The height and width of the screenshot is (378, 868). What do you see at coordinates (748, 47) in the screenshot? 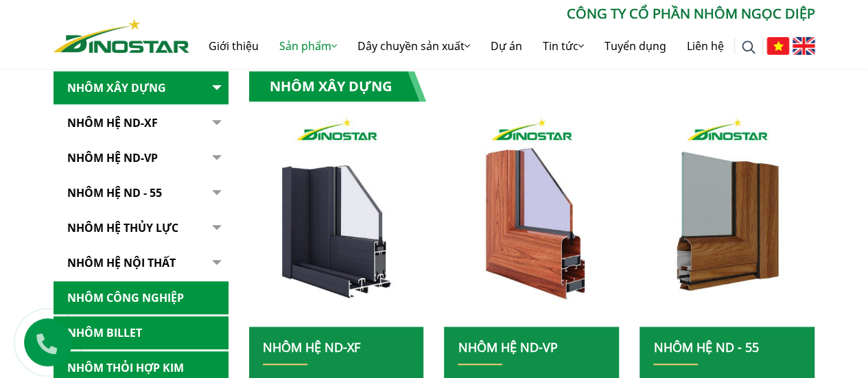
I see `img: search` at bounding box center [748, 47].